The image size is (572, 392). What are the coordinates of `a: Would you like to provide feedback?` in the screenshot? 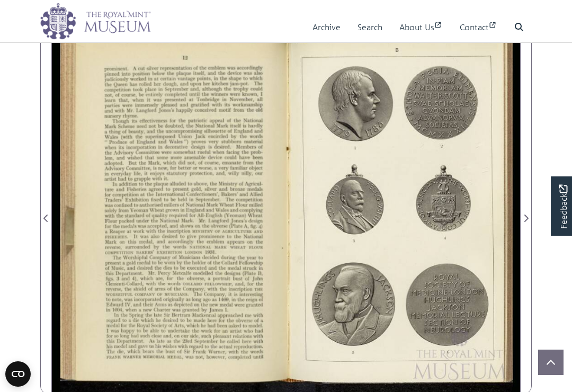 It's located at (561, 205).